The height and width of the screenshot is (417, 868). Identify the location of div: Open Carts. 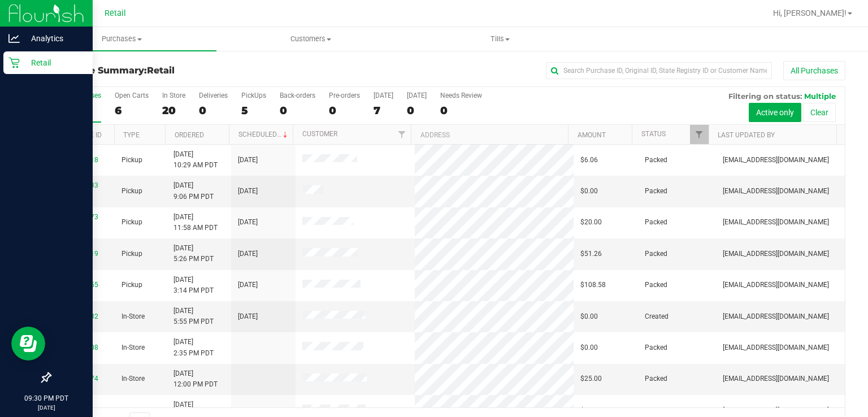
(132, 96).